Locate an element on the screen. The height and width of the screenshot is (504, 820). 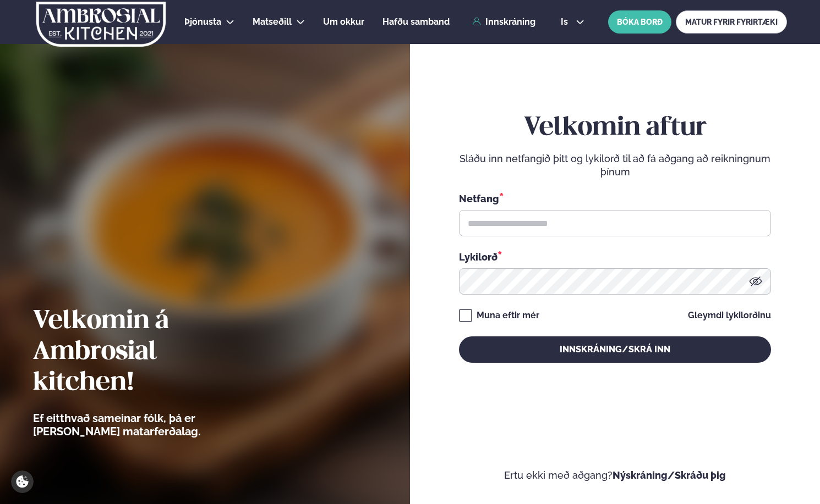
a: Nýskráning/Skráðu þig is located at coordinates (669, 475).